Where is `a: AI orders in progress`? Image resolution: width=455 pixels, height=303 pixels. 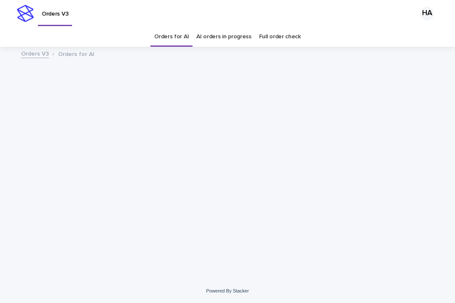 a: AI orders in progress is located at coordinates (224, 37).